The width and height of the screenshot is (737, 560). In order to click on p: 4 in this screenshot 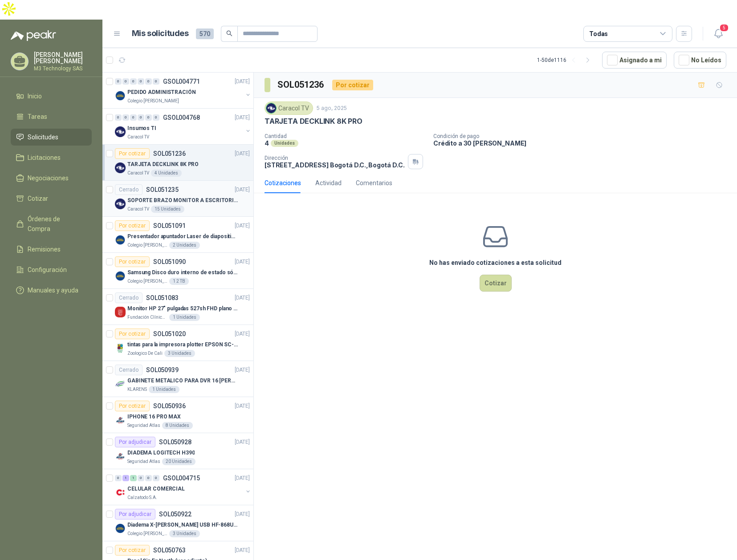, I will do `click(267, 143)`.